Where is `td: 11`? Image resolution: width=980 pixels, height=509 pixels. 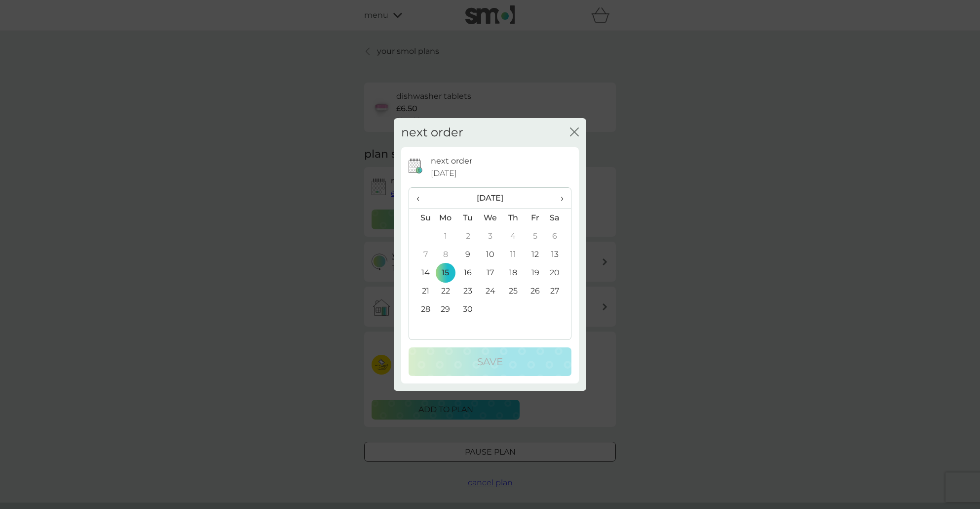 td: 11 is located at coordinates (513, 254).